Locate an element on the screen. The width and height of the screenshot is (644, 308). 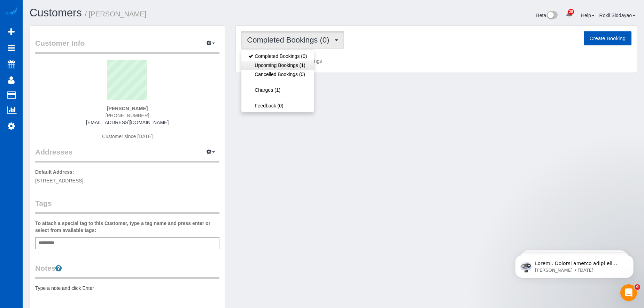
a: Upcoming Bookings (1) is located at coordinates (278, 65).